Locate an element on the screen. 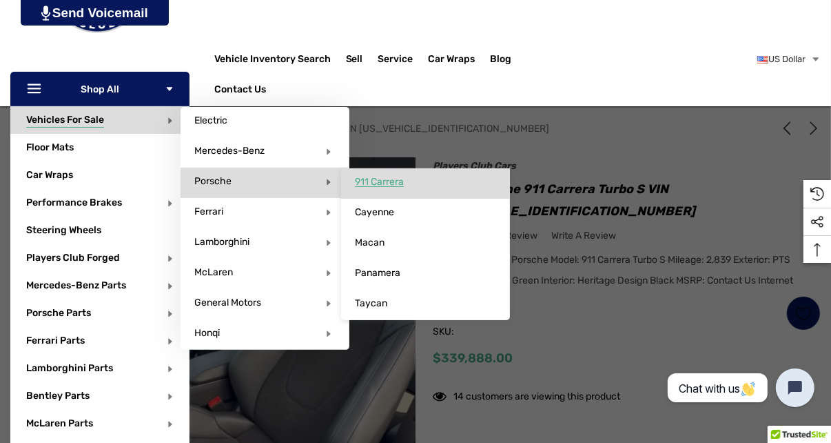 This screenshot has height=443, width=831. span: Bentley Parts is located at coordinates (58, 397).